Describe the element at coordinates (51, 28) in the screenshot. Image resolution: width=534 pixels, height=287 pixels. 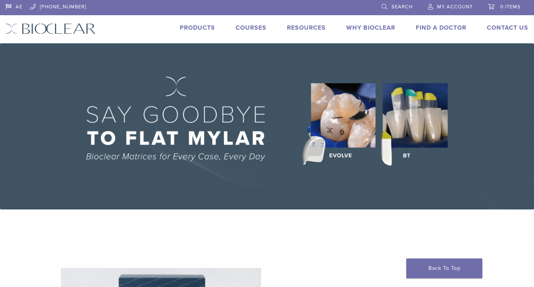
I see `img: Bioclear` at that location.